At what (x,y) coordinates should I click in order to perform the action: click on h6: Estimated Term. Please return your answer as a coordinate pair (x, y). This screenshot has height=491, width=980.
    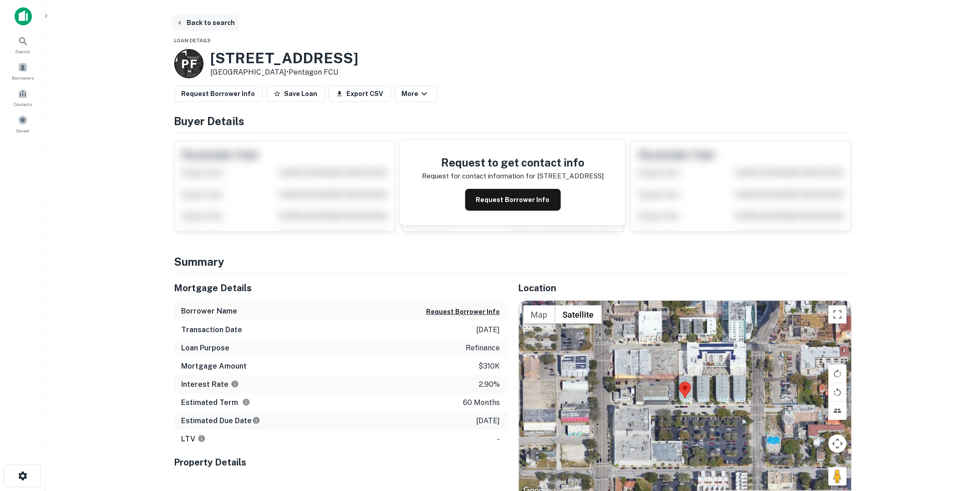
    Looking at the image, I should click on (215, 403).